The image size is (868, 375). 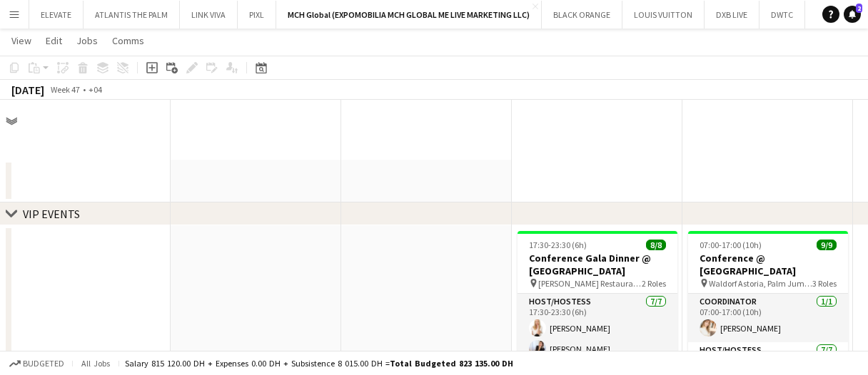 I want to click on button: Budgeted, so click(x=36, y=364).